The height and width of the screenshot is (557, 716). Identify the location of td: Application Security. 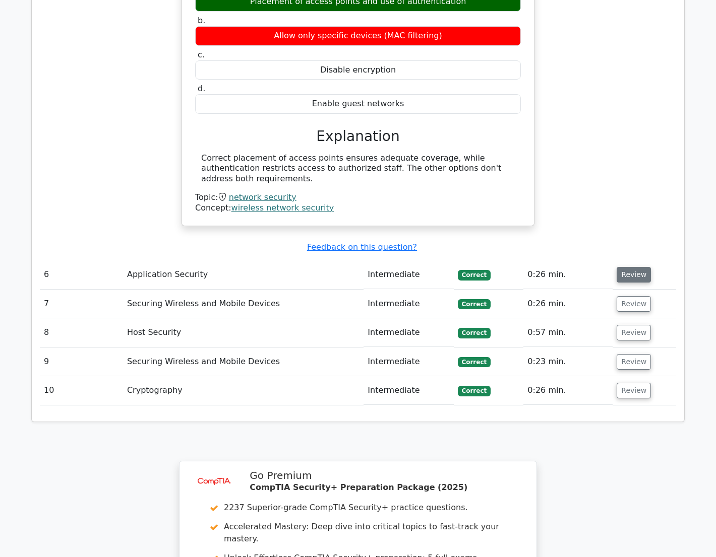
(243, 275).